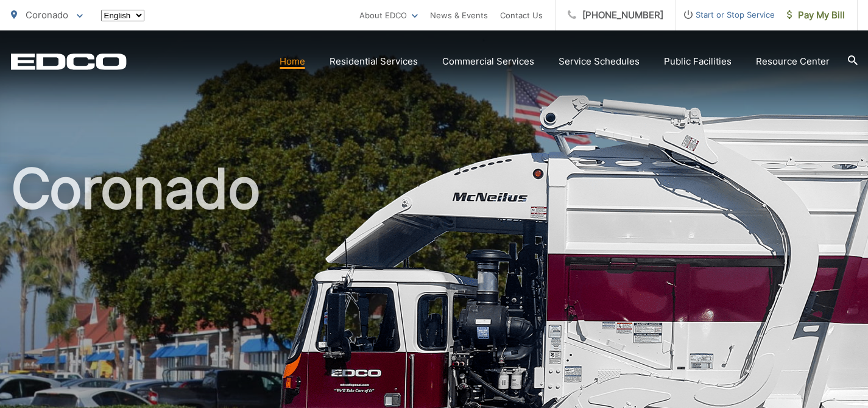 The width and height of the screenshot is (868, 408). Describe the element at coordinates (488, 61) in the screenshot. I see `a: Commercial Services` at that location.